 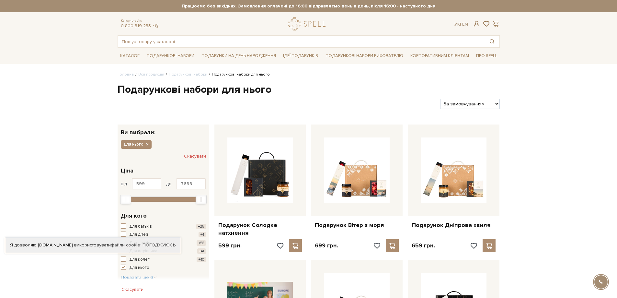 What do you see at coordinates (163, 259) in the screenshot?
I see `button: Для колег +40` at bounding box center [163, 259].